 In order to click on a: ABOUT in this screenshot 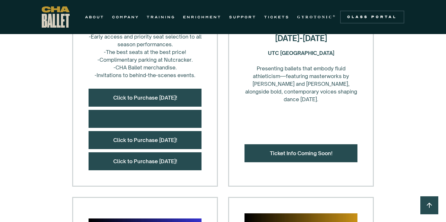, I will do `click(95, 17)`.